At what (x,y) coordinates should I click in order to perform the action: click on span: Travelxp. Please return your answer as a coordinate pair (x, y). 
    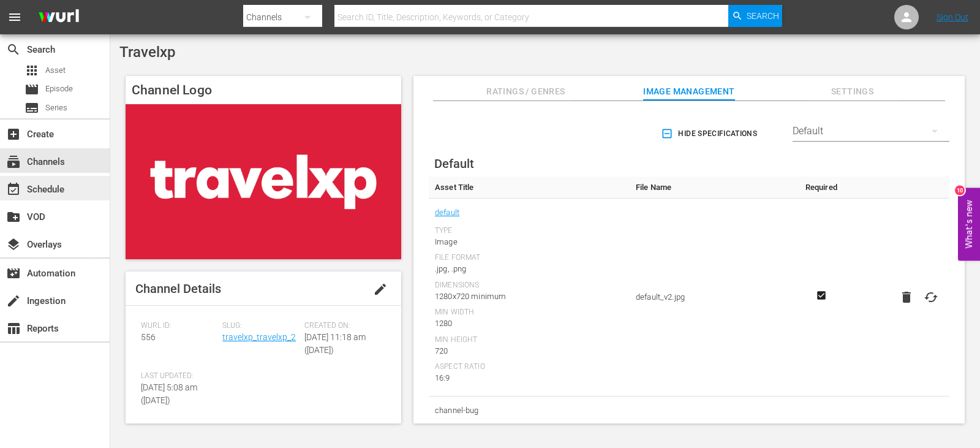
    Looking at the image, I should click on (147, 52).